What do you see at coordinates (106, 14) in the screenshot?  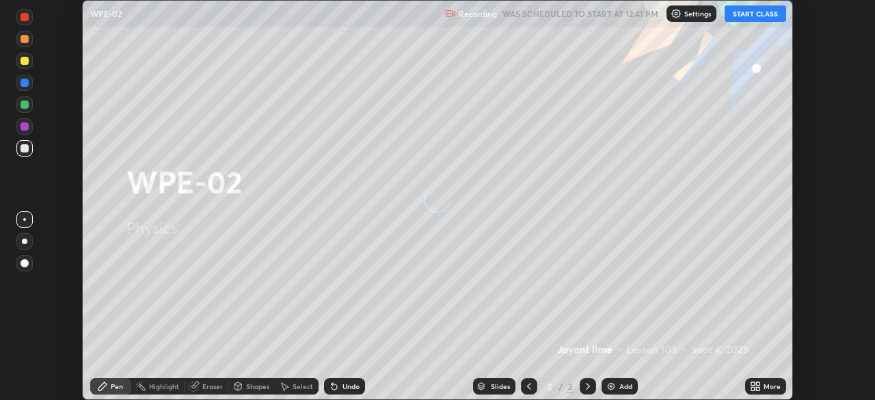 I see `p: WPE-02` at bounding box center [106, 14].